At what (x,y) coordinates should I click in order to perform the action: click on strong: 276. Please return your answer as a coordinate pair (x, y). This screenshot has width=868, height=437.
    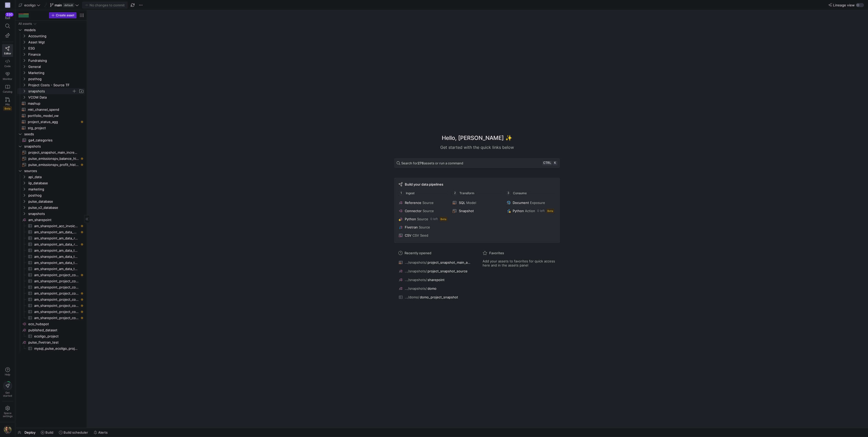
    Looking at the image, I should click on (420, 163).